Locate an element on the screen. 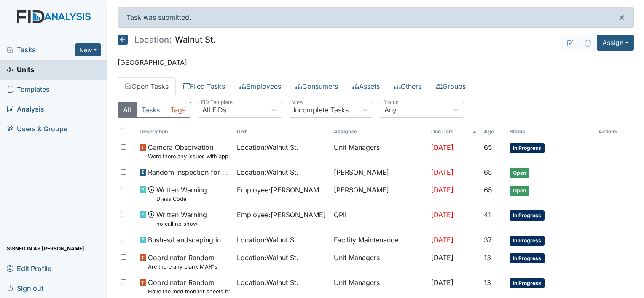 Image resolution: width=644 pixels, height=298 pixels. a: Open Tasks is located at coordinates (146, 86).